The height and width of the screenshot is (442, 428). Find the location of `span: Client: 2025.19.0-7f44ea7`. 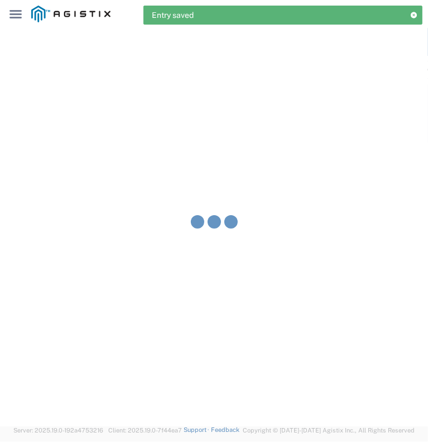

span: Client: 2025.19.0-7f44ea7 is located at coordinates (145, 430).